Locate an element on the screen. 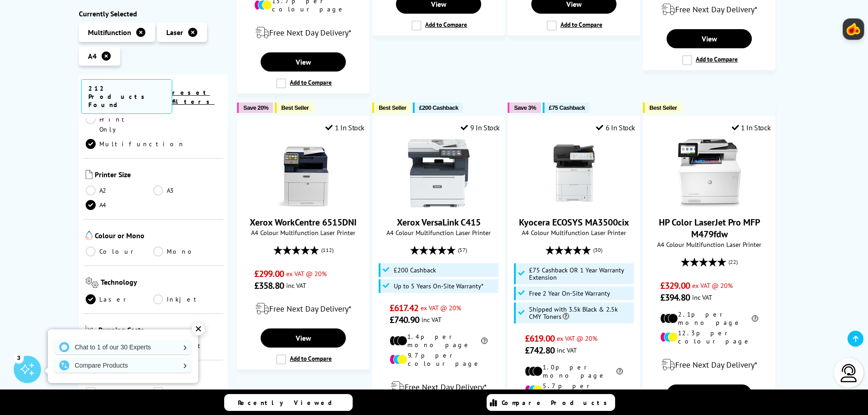  span: Free 2 Year On-Site Warranty is located at coordinates (569, 293).